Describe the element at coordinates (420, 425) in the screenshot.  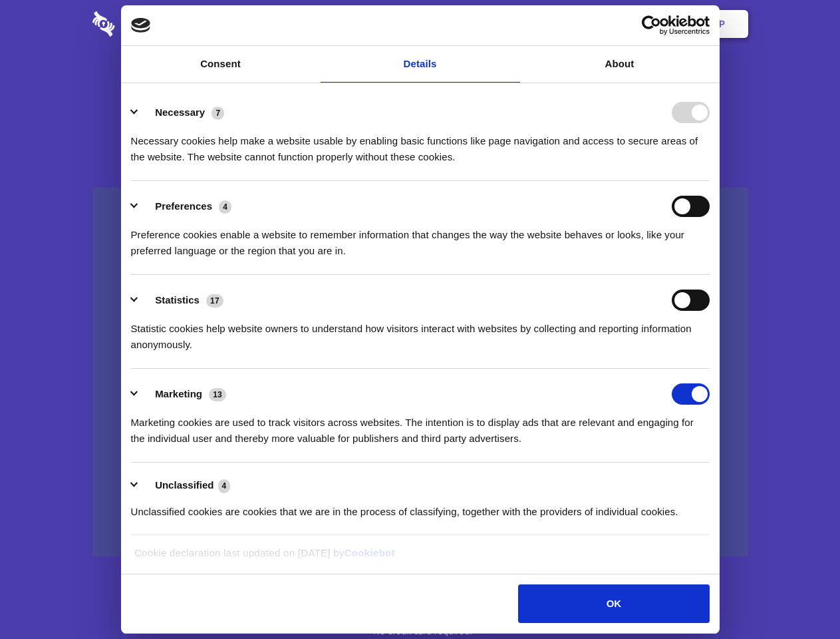
I see `div: Marketing cookies are used to track visitors across websites. The intention is to display ads tha...` at that location.